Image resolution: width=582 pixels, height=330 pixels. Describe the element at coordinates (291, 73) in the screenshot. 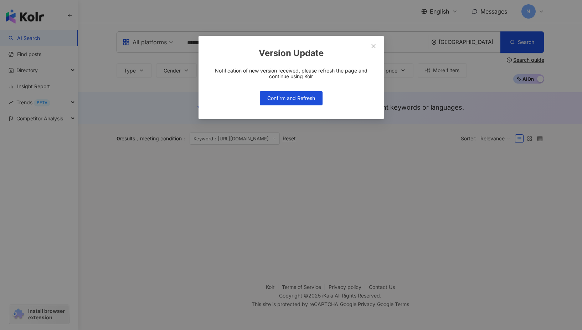

I see `span: Notification of new version received, please refresh the page and continue using Kolr` at that location.